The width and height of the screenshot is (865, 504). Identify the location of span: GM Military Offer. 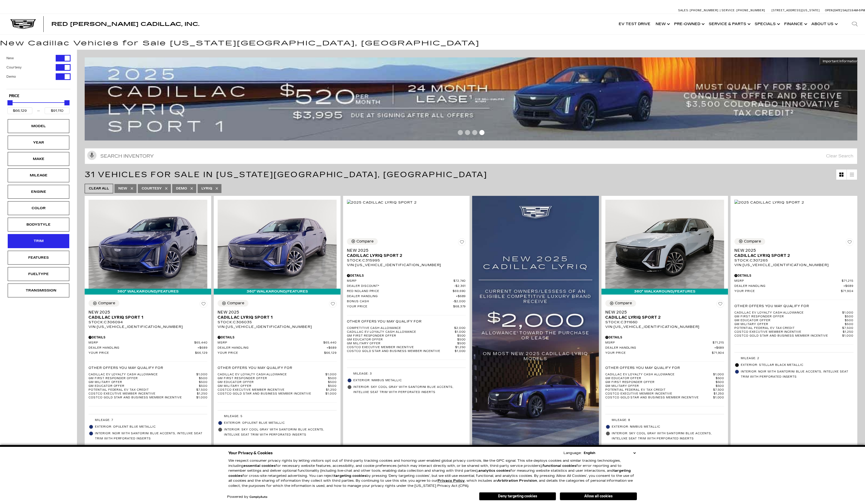
(402, 344).